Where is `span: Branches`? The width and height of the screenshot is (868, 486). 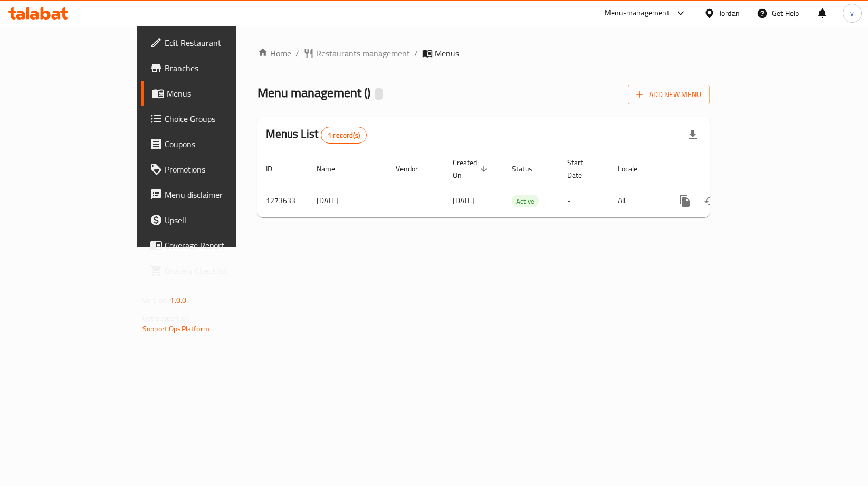
span: Branches is located at coordinates (219, 68).